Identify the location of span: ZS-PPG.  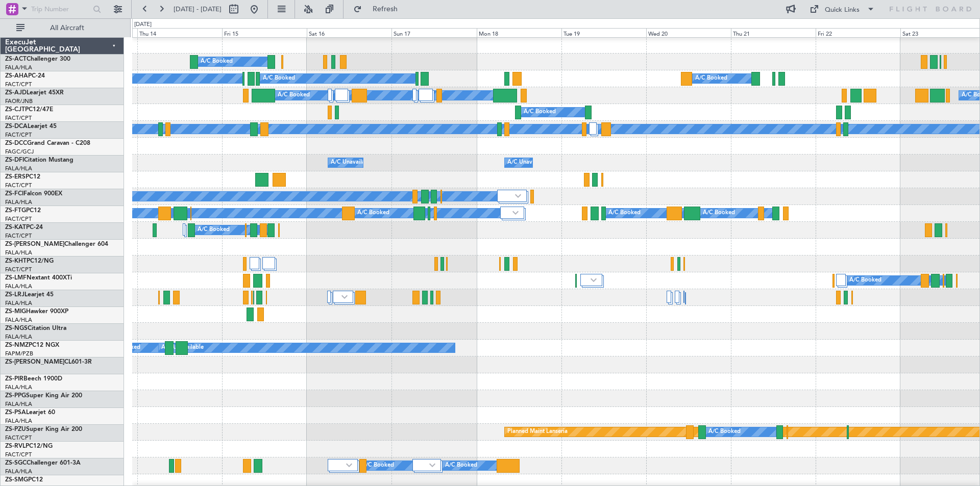
(15, 396).